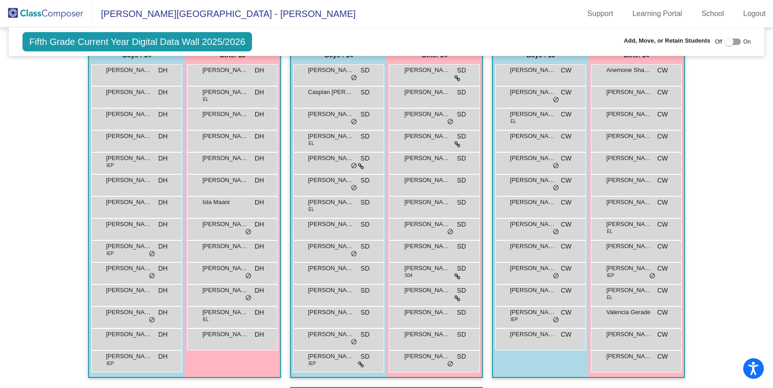  I want to click on a: Support, so click(600, 14).